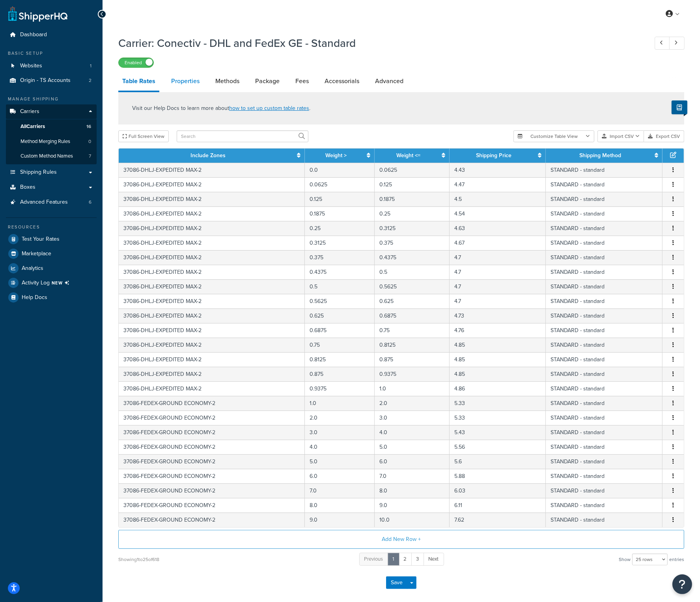 The image size is (700, 602). Describe the element at coordinates (408, 155) in the screenshot. I see `a: Weight <=` at that location.